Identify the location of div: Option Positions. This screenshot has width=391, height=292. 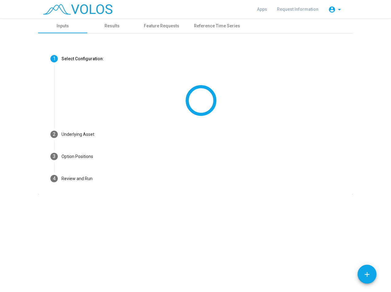
(77, 156).